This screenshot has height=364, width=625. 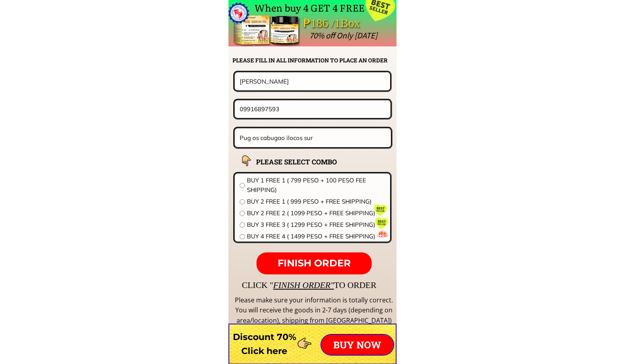 What do you see at coordinates (264, 344) in the screenshot?
I see `h3: Discount 70% Click here` at bounding box center [264, 344].